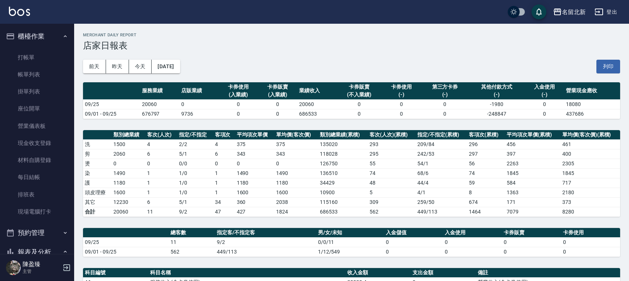 The width and height of the screenshot is (629, 281). What do you see at coordinates (533, 135) in the screenshot?
I see `th: 平均項次單價(累積)` at bounding box center [533, 135].